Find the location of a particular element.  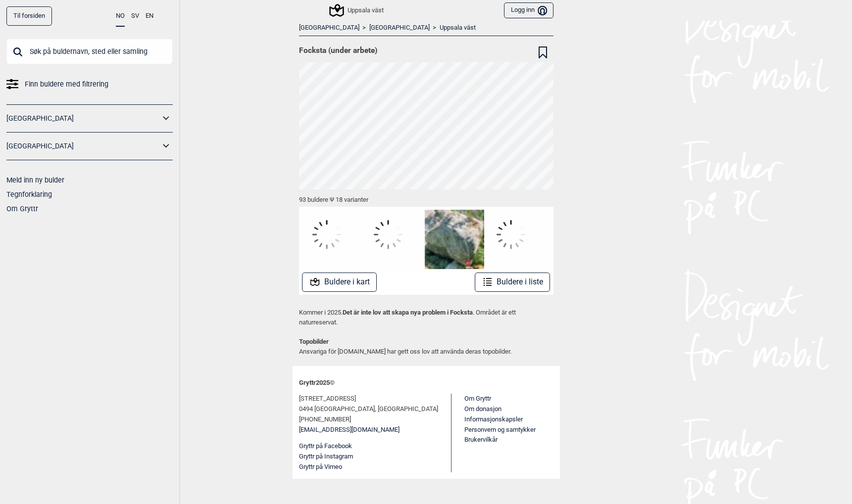

a: Brukervilkår is located at coordinates (481, 439).